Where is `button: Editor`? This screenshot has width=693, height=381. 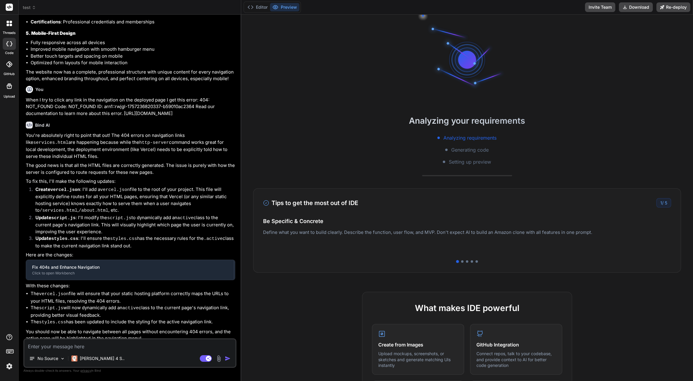
button: Editor is located at coordinates (258, 7).